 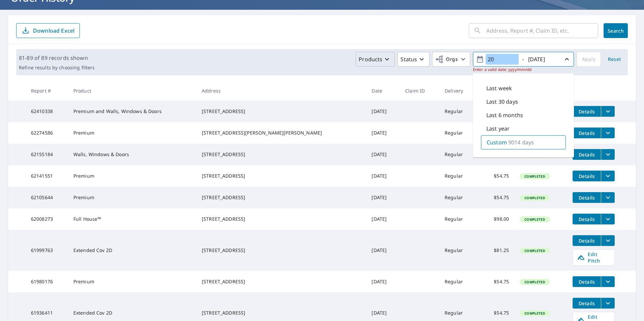 What do you see at coordinates (132, 91) in the screenshot?
I see `th: Product` at bounding box center [132, 91].